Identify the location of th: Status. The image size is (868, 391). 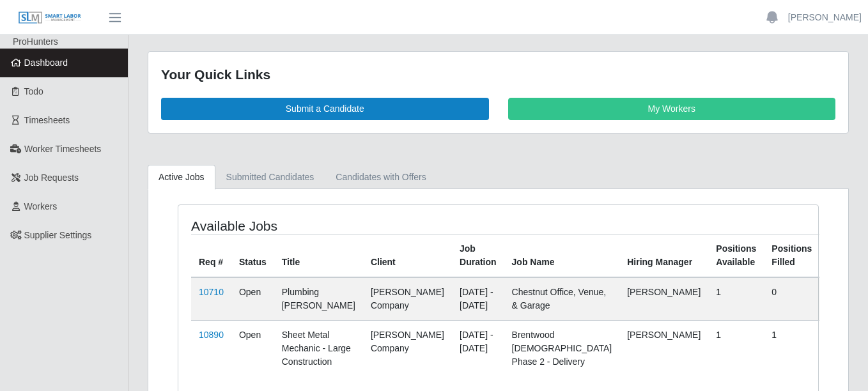
(253, 256).